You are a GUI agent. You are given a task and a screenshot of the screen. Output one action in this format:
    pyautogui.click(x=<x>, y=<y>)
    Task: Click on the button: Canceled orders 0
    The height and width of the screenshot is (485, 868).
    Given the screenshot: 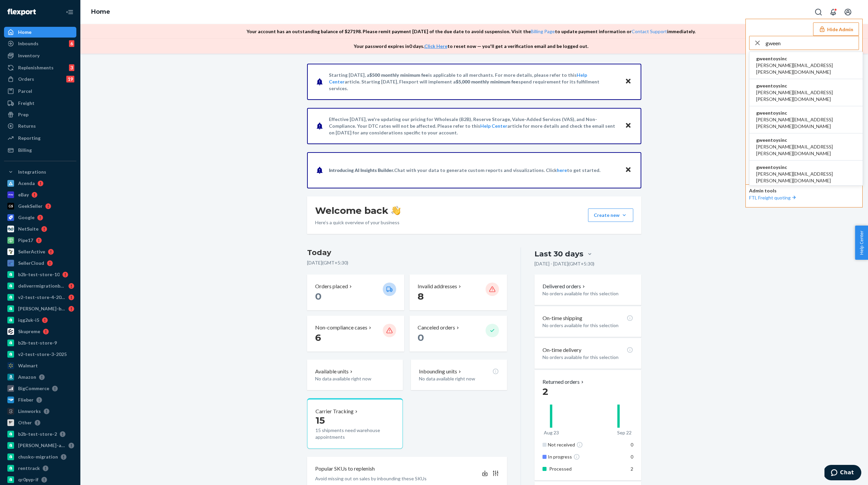 What is the action you would take?
    pyautogui.click(x=458, y=334)
    